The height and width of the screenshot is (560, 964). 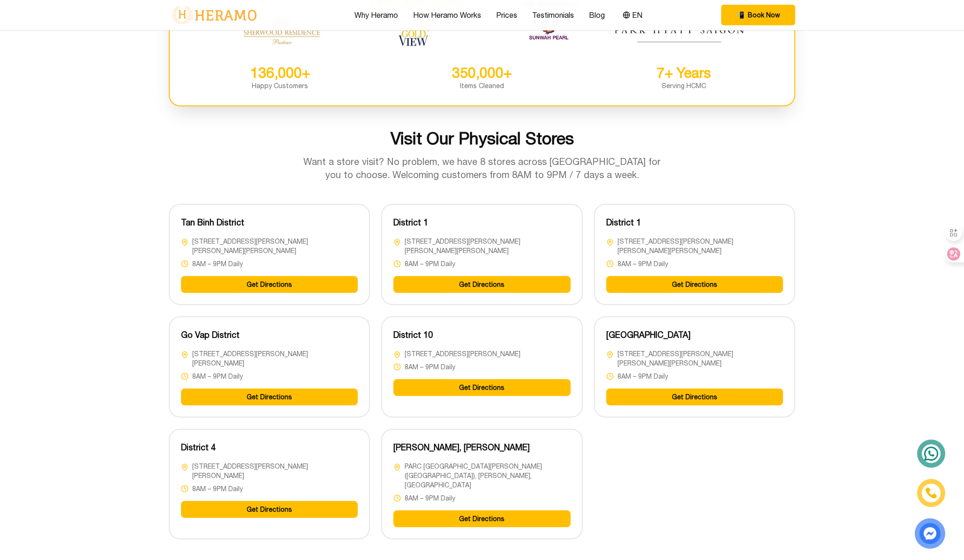 I want to click on div: 7+ Years, so click(x=683, y=73).